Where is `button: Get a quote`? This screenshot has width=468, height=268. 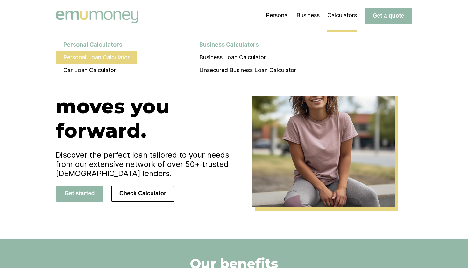 button: Get a quote is located at coordinates (389, 16).